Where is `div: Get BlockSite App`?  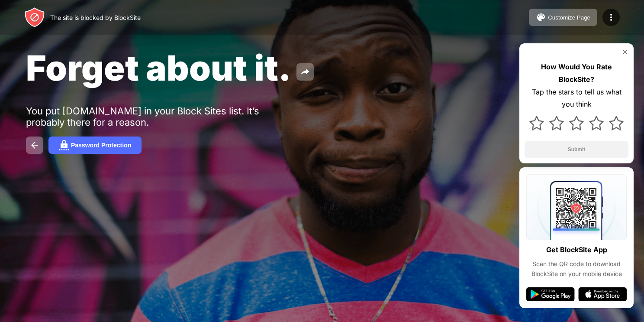
div: Get BlockSite App is located at coordinates (577, 249).